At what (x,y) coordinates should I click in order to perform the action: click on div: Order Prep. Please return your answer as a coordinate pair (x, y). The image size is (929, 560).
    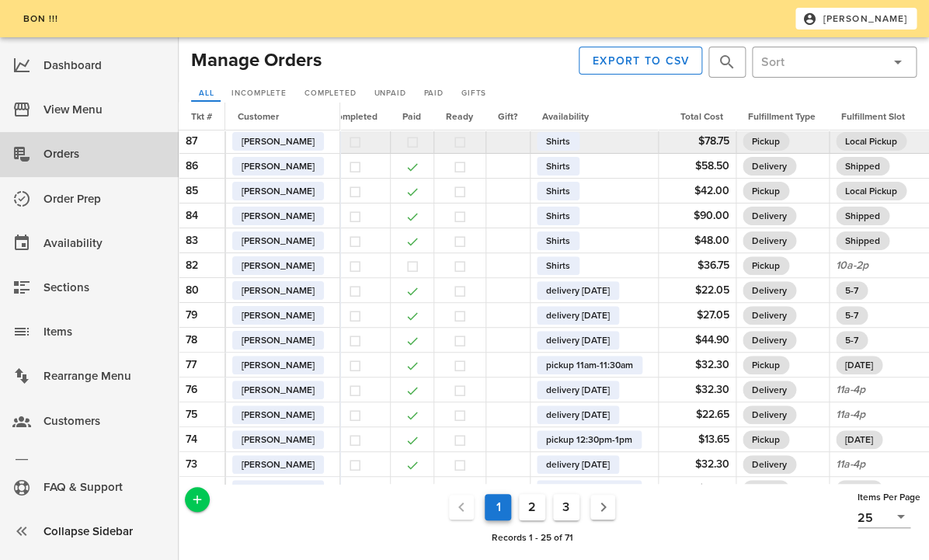
    Looking at the image, I should click on (105, 199).